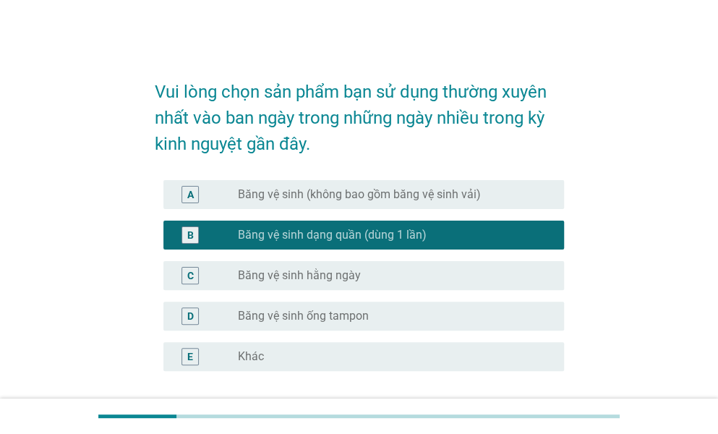  What do you see at coordinates (299, 275) in the screenshot?
I see `label: Băng vệ sinh hằng ngày` at bounding box center [299, 275].